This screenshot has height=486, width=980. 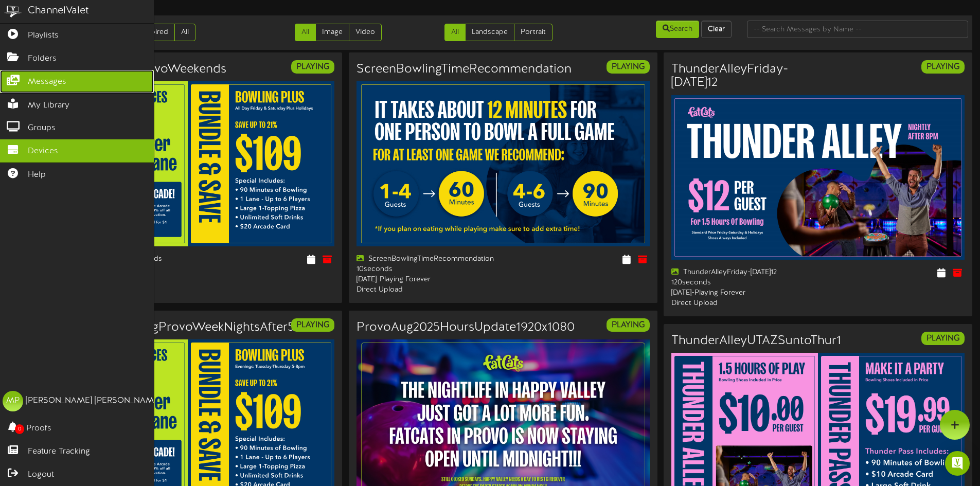 What do you see at coordinates (43, 151) in the screenshot?
I see `span: Devices` at bounding box center [43, 151].